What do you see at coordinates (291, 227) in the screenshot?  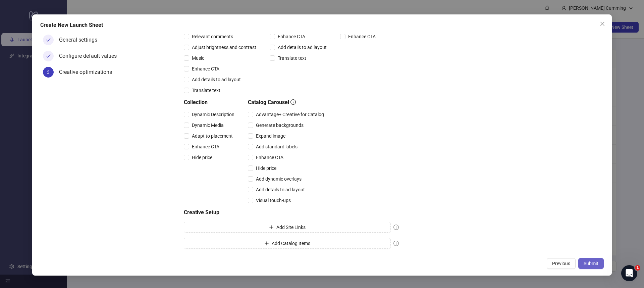 I see `span: Add Site Links` at bounding box center [291, 227].